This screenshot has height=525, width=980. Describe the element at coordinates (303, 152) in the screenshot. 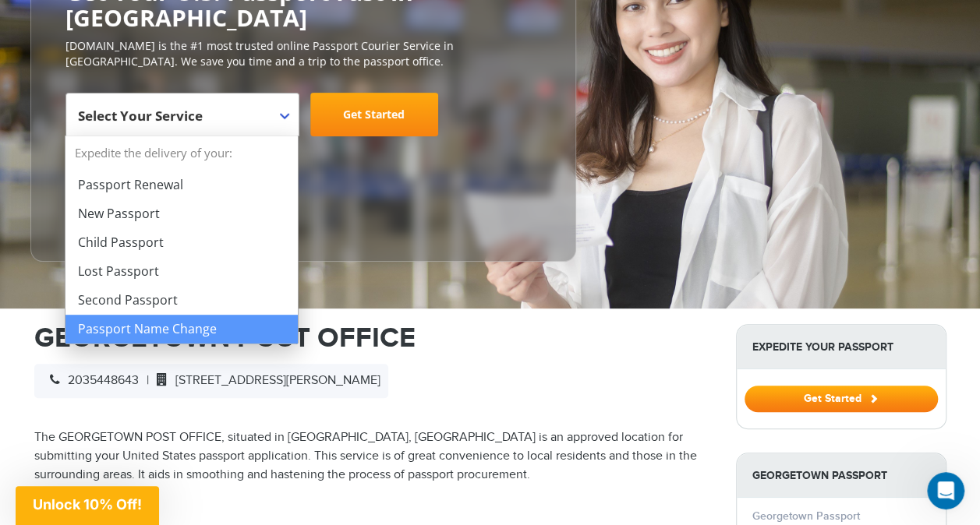

I see `span: Starting at $199 + government fees` at that location.